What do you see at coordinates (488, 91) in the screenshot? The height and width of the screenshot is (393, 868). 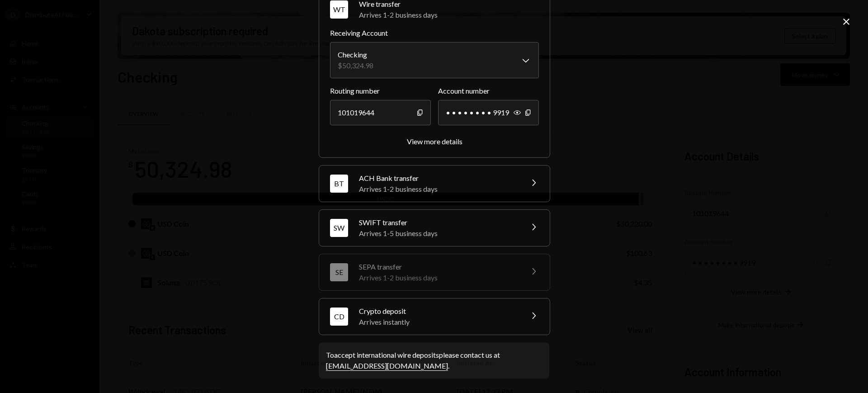 I see `label: Account number` at bounding box center [488, 91].